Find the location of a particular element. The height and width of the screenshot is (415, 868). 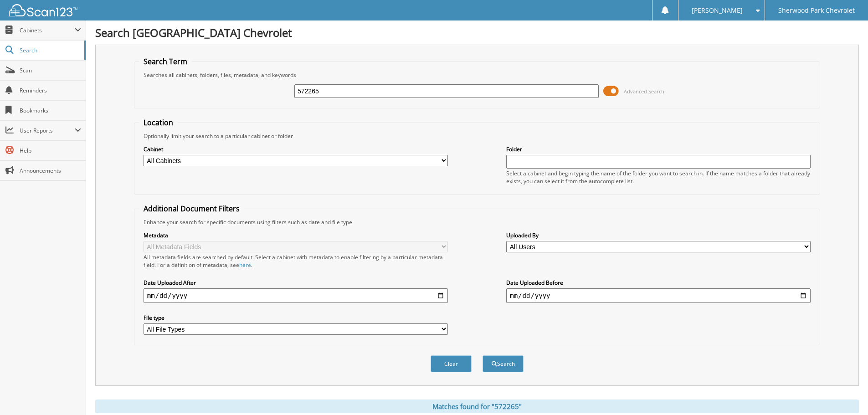

img: scan123-logo-white.svg is located at coordinates (43, 10).